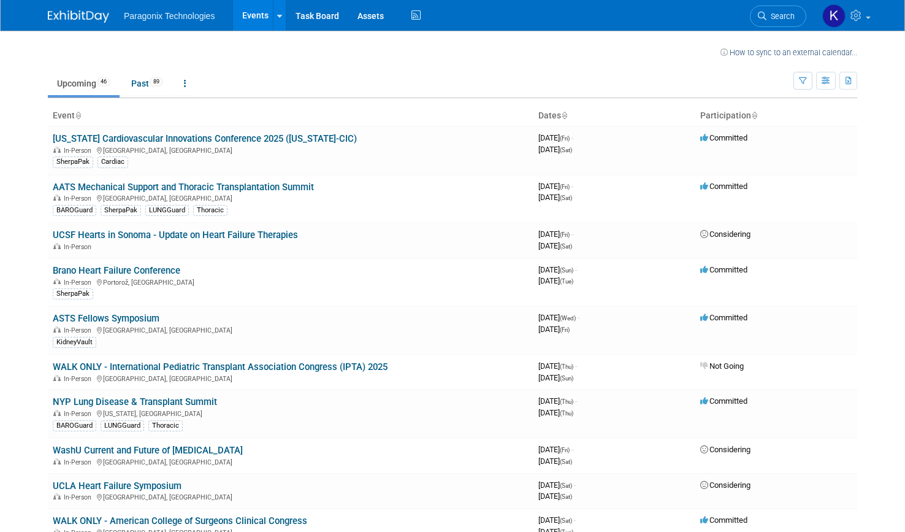  Describe the element at coordinates (74, 426) in the screenshot. I see `div: BAROGuard` at that location.